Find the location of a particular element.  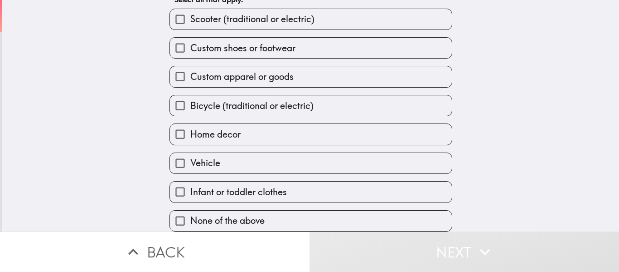

button: Custom shoes or footwear is located at coordinates (311, 48).